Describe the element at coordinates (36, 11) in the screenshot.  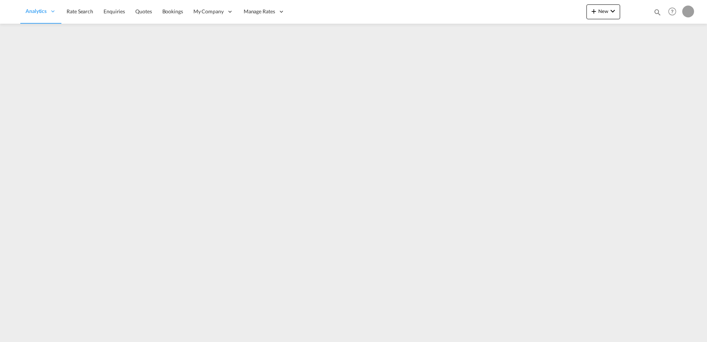
I see `span: Analytics` at that location.